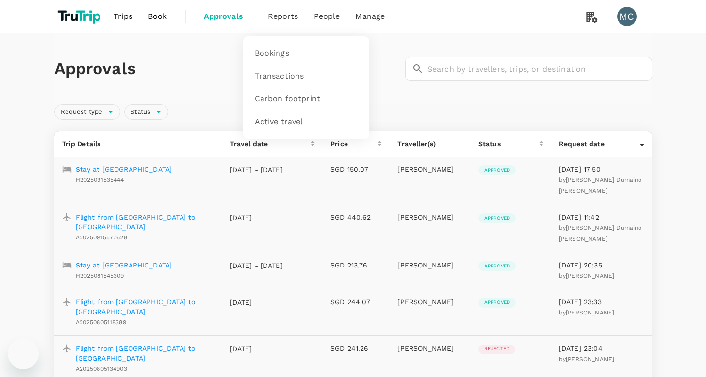 The width and height of the screenshot is (706, 377). What do you see at coordinates (356, 169) in the screenshot?
I see `p: SGD 150.07` at bounding box center [356, 169].